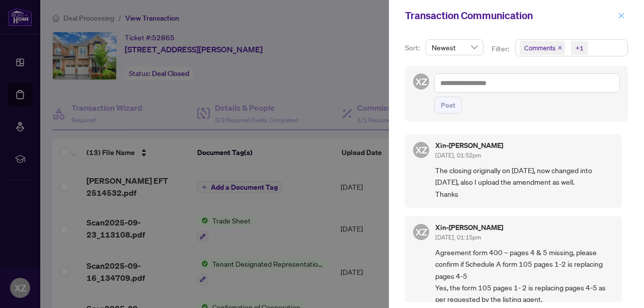  What do you see at coordinates (580, 48) in the screenshot?
I see `div: +1` at bounding box center [580, 48].